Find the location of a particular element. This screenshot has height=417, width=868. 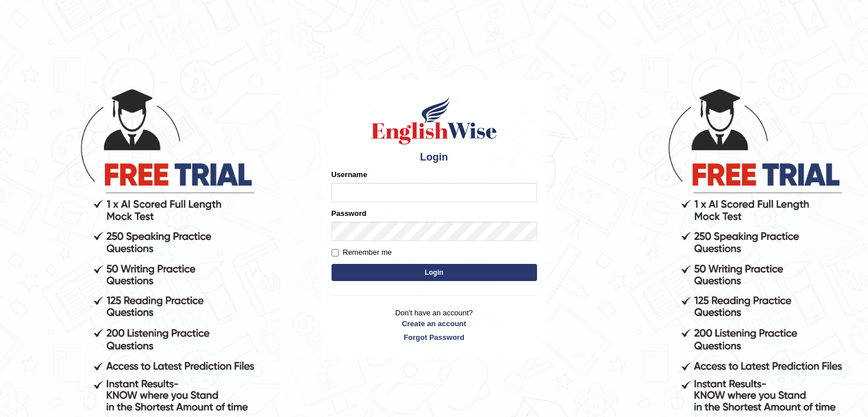

a: Create an account is located at coordinates (434, 323).